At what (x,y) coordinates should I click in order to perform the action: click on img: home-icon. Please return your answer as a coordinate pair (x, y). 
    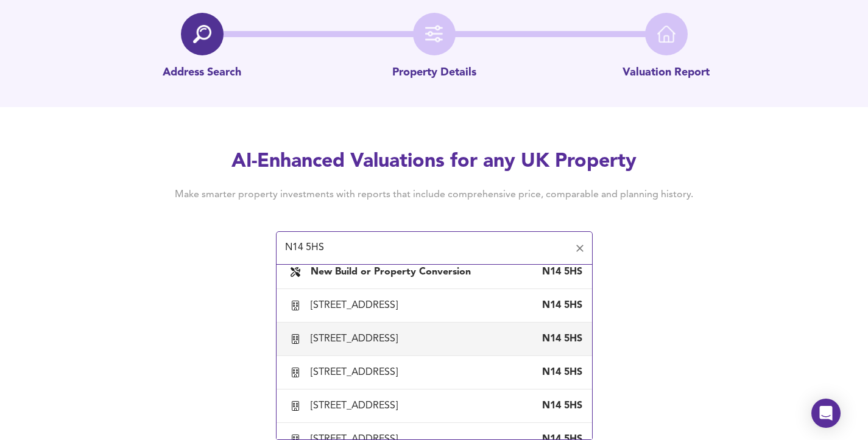
    Looking at the image, I should click on (667, 34).